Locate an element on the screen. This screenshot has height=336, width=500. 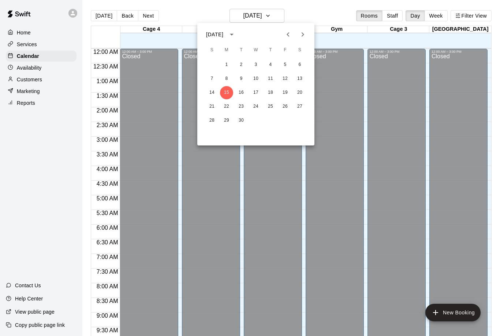
span: Sunday is located at coordinates (212, 50).